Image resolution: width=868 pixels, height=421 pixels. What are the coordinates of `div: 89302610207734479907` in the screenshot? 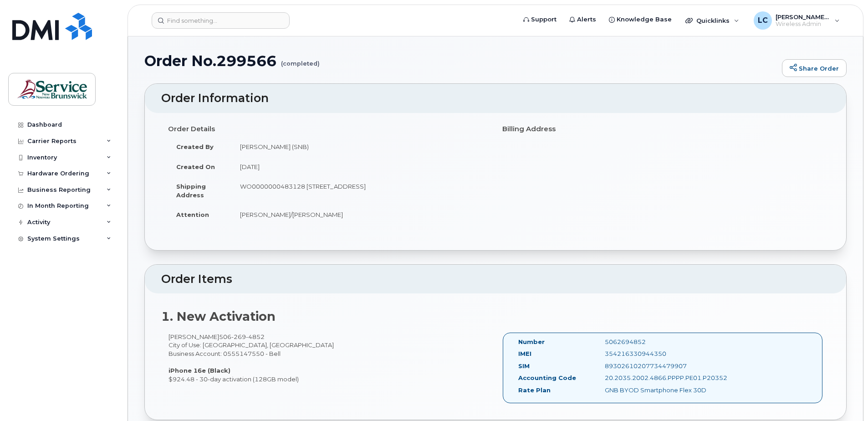 It's located at (659, 366).